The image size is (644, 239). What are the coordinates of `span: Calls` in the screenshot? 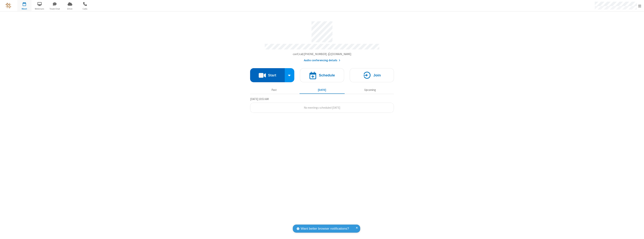 It's located at (85, 9).